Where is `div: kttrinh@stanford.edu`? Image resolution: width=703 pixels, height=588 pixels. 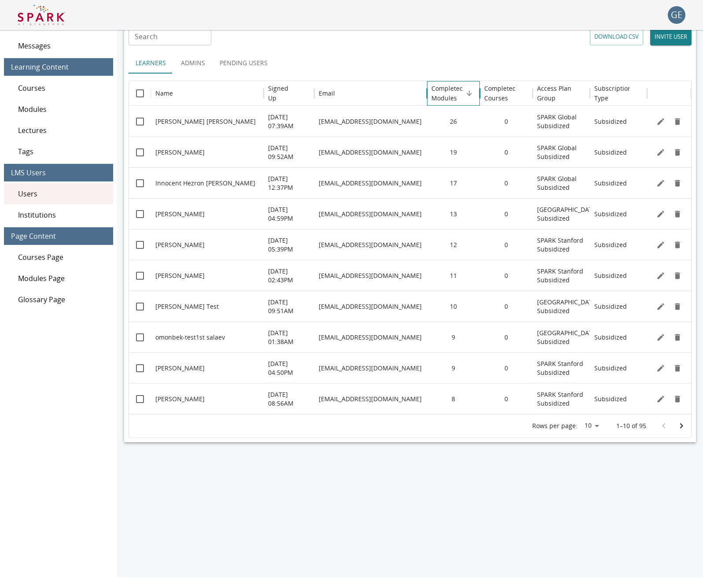 div: kttrinh@stanford.edu is located at coordinates (371, 214).